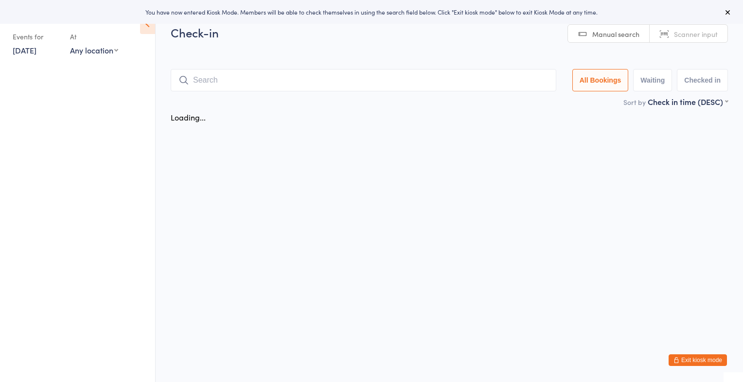 Image resolution: width=743 pixels, height=382 pixels. I want to click on div: Check in time (DESC), so click(688, 102).